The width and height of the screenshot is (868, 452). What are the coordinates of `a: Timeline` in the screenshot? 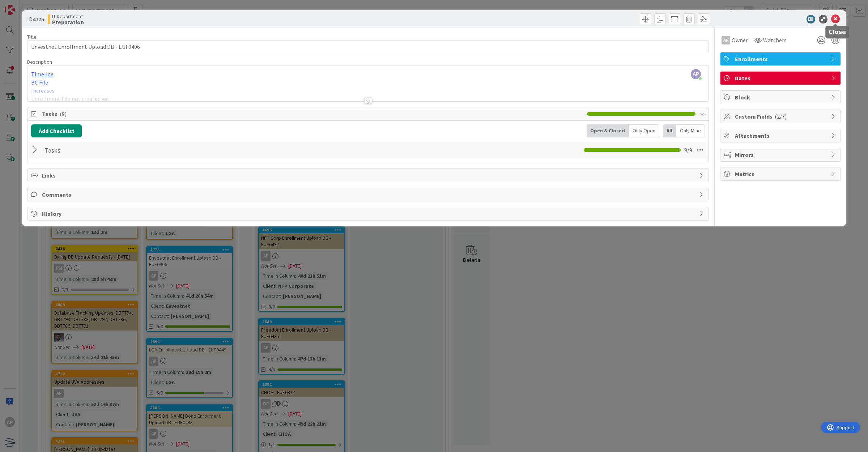 It's located at (43, 74).